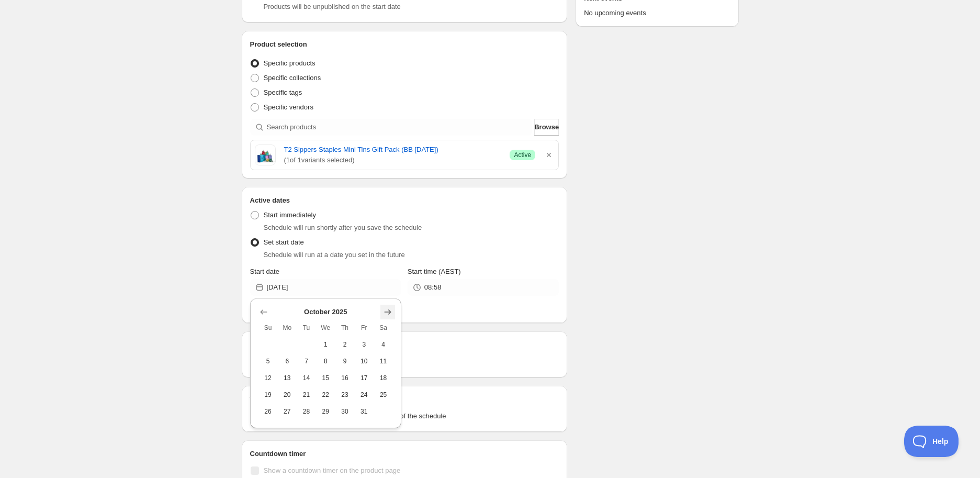  What do you see at coordinates (345, 328) in the screenshot?
I see `span: Th` at bounding box center [345, 328].